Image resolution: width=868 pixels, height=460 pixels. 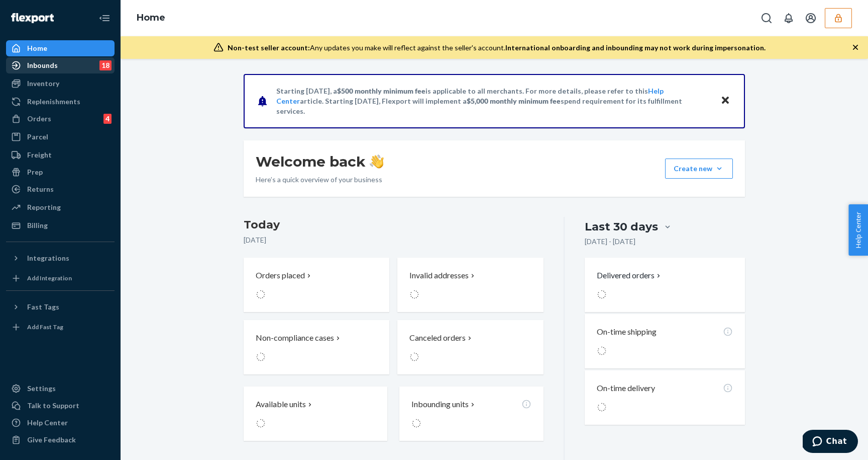 I want to click on p: Canceled orders, so click(x=438, y=338).